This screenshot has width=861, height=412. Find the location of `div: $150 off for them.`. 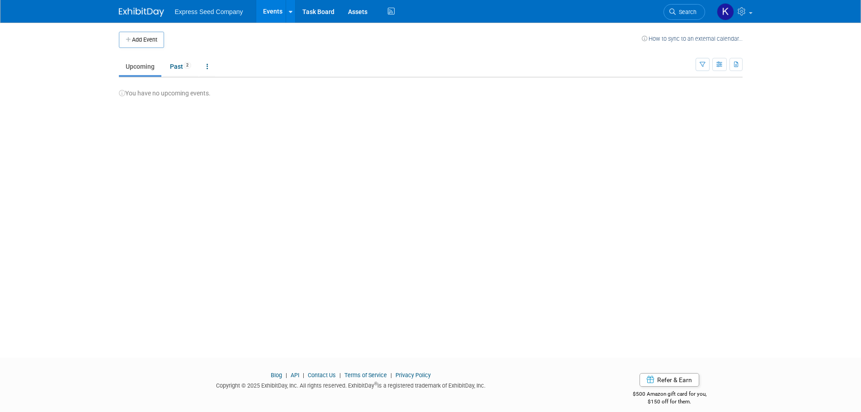

div: $150 off for them. is located at coordinates (669, 401).